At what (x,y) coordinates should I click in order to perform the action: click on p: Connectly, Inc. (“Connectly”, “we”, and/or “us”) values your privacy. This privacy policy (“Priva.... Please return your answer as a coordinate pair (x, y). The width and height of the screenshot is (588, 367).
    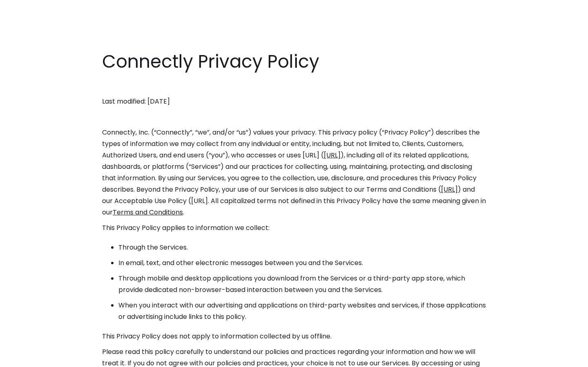
    Looking at the image, I should click on (294, 173).